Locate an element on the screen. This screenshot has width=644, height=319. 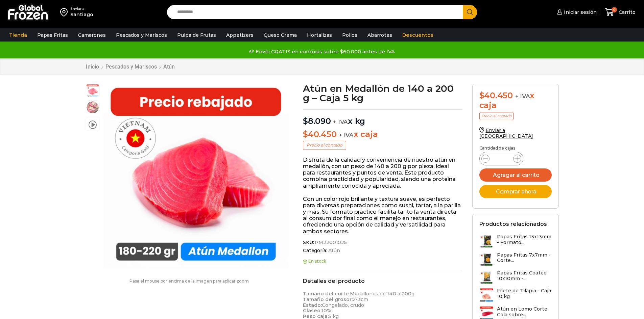
img: address-field-icon.svg is located at coordinates (66, 12).